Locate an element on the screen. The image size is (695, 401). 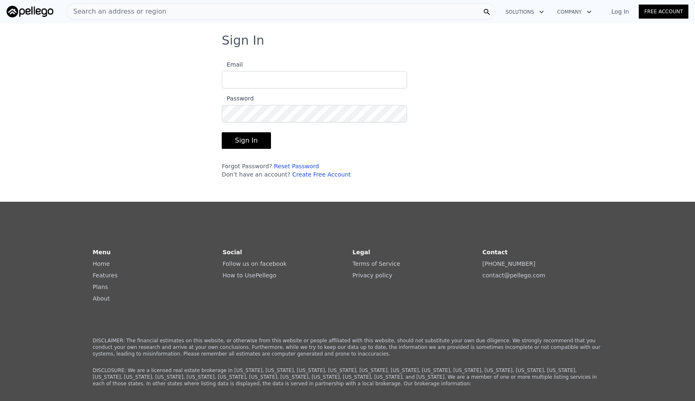
strong: Social is located at coordinates (232, 252).